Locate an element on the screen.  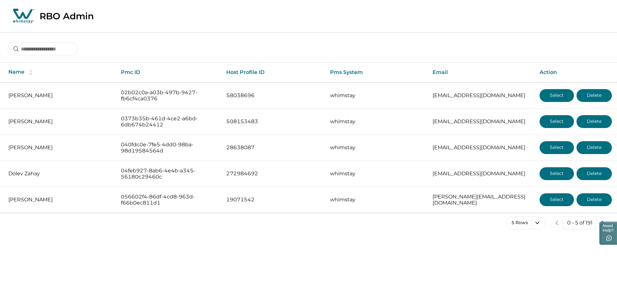
button: 5 Rows is located at coordinates (526, 223).